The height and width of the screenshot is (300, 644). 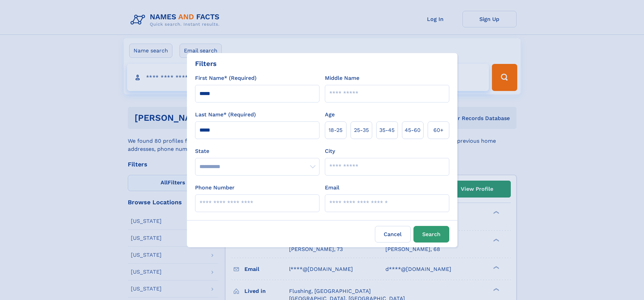 What do you see at coordinates (226, 114) in the screenshot?
I see `label: Last Name* (Required)` at bounding box center [226, 114].